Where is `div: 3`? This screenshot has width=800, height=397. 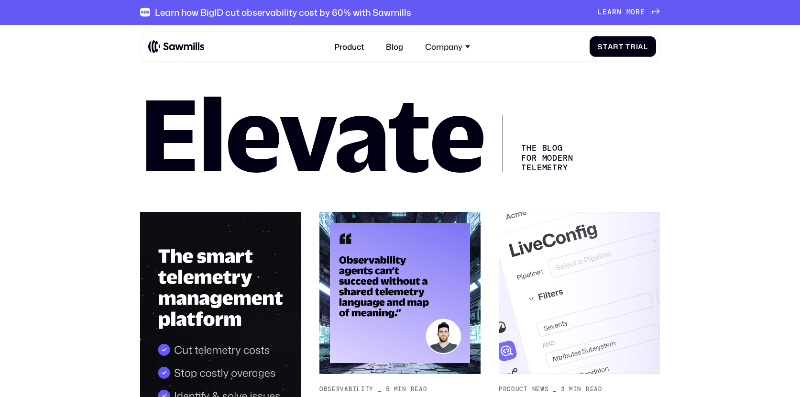 div: 3 is located at coordinates (563, 389).